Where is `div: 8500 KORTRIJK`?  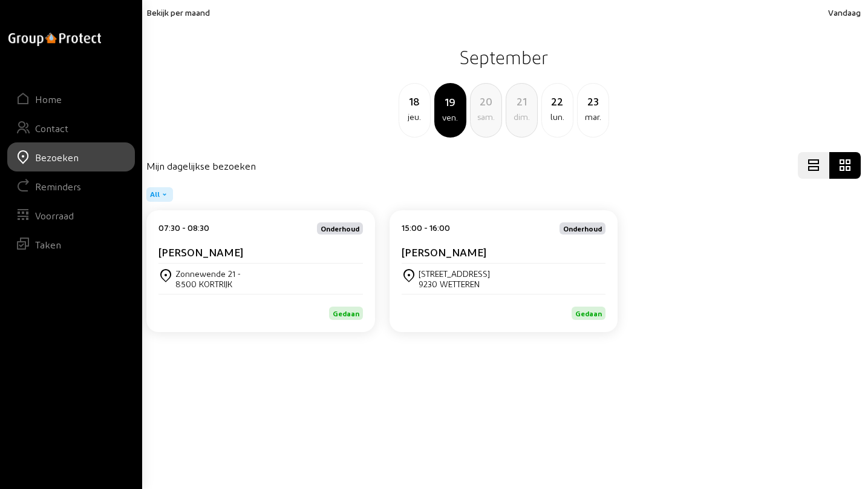 div: 8500 KORTRIJK is located at coordinates (208, 283).